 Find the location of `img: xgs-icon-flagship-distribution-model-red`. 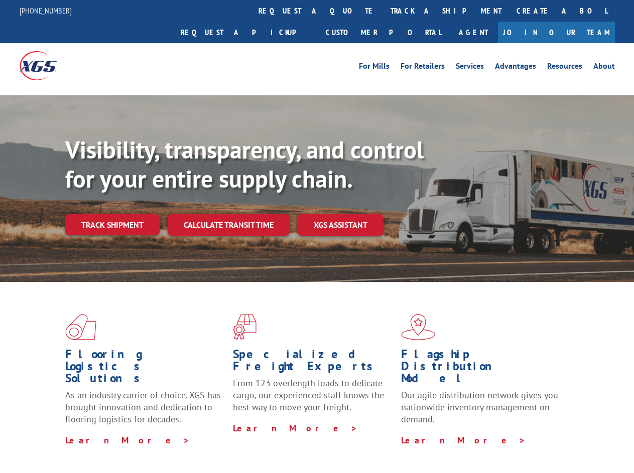

img: xgs-icon-flagship-distribution-model-red is located at coordinates (418, 327).